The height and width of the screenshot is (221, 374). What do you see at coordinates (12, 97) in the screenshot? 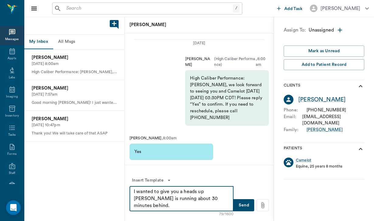
I see `div: Imaging` at bounding box center [12, 97].